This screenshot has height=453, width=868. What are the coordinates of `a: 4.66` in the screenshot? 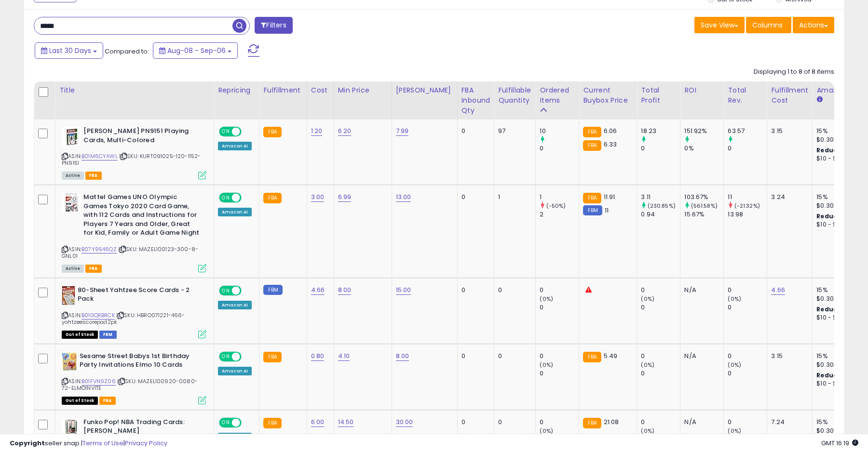 It's located at (778, 290).